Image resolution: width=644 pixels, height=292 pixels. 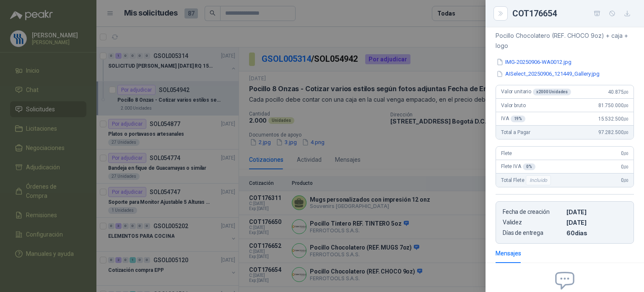 I want to click on p: Fecha de creación, so click(x=533, y=212).